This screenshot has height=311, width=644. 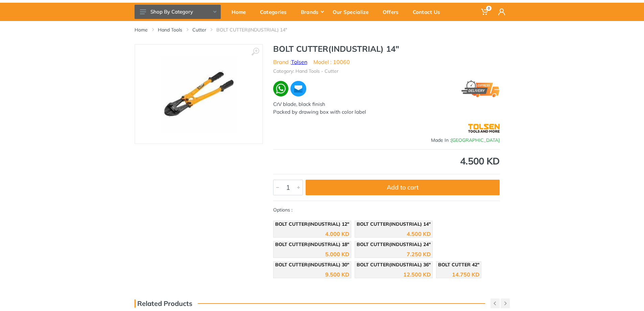 What do you see at coordinates (429, 12) in the screenshot?
I see `a: Contact Us` at bounding box center [429, 12].